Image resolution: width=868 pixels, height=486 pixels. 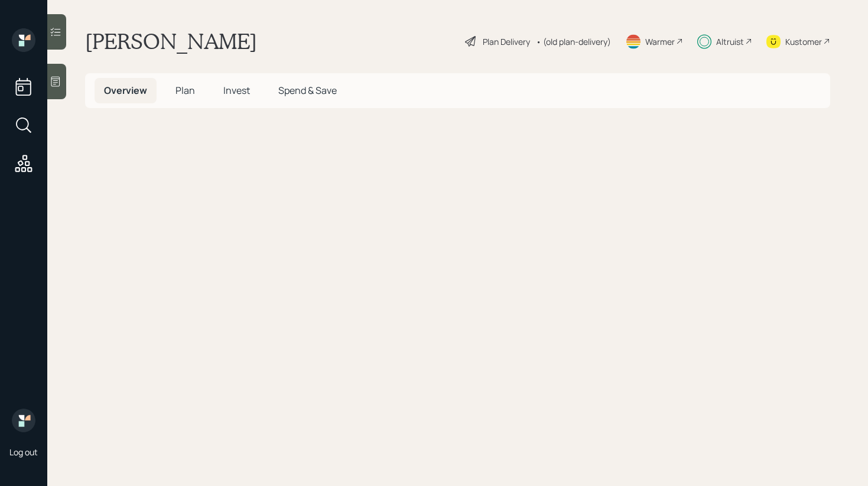 I want to click on div: Warmer, so click(x=660, y=41).